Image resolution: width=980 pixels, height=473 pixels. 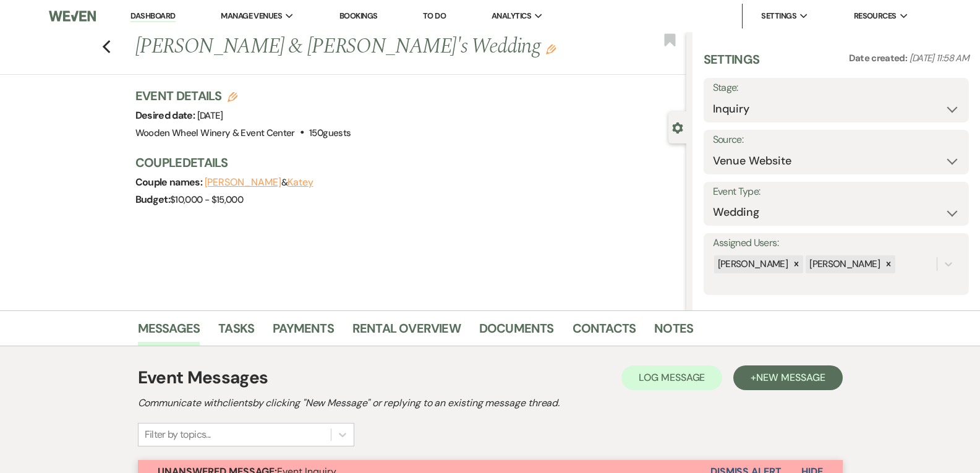 What do you see at coordinates (236, 332) in the screenshot?
I see `a: Tasks` at bounding box center [236, 332].